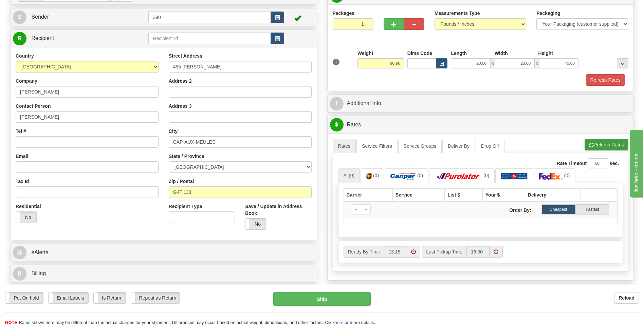 This screenshot has height=326, width=644. What do you see at coordinates (240, 67) in the screenshot?
I see `input: Enter a location` at bounding box center [240, 67].